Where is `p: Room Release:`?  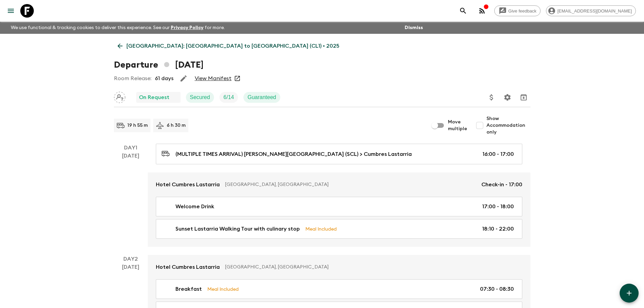 p: Room Release: is located at coordinates (132, 79).